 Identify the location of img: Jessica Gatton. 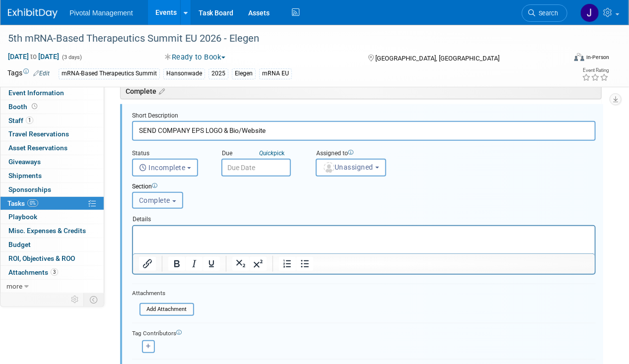
(590, 13).